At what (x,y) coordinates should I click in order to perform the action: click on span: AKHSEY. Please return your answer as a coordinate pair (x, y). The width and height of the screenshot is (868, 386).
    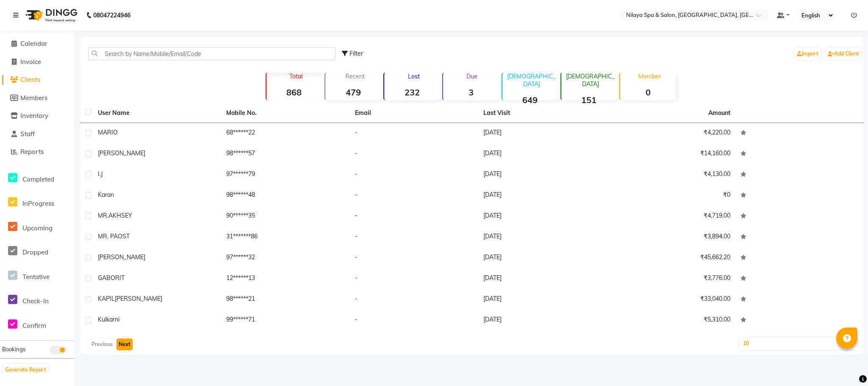
    Looking at the image, I should click on (120, 216).